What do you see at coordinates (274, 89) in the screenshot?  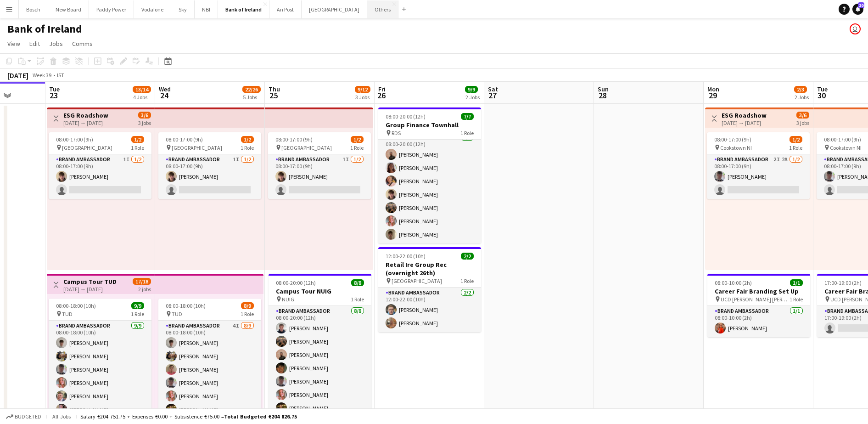 I see `span: Thu` at bounding box center [274, 89].